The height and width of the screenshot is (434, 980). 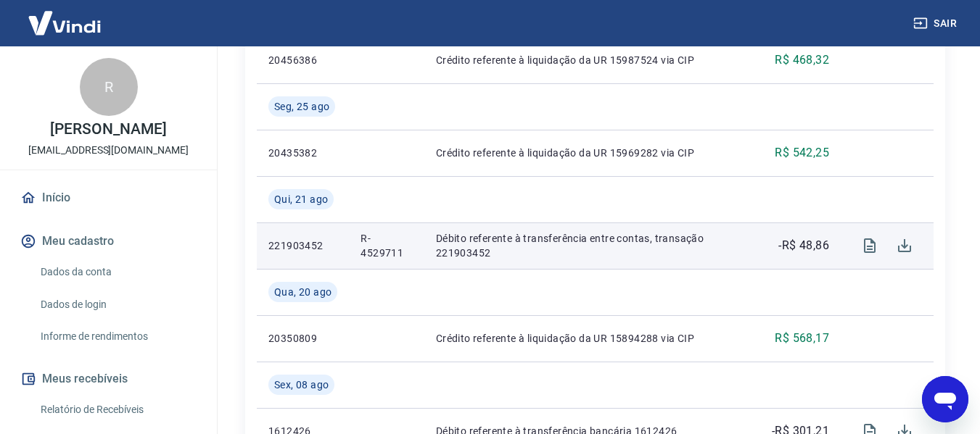 What do you see at coordinates (303, 338) in the screenshot?
I see `p: 20350809` at bounding box center [303, 338].